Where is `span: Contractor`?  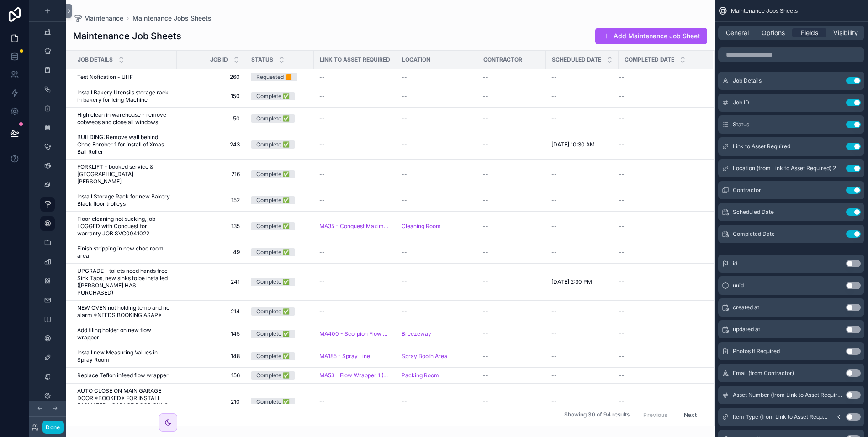 span: Contractor is located at coordinates (747, 191).